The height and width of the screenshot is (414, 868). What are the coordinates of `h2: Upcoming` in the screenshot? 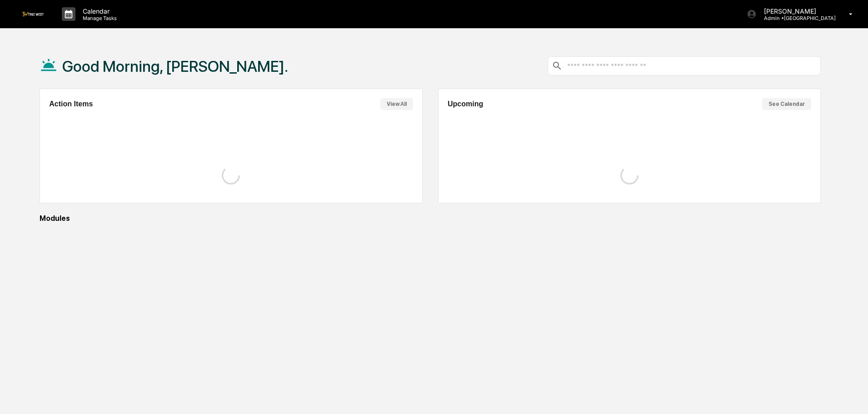 It's located at (466, 104).